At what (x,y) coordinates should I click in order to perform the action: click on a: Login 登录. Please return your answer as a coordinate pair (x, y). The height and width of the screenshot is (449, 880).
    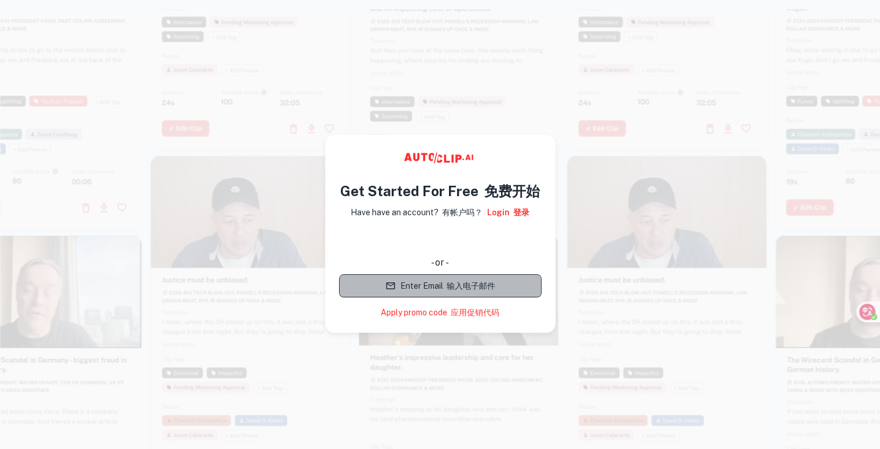
    Looking at the image, I should click on (508, 212).